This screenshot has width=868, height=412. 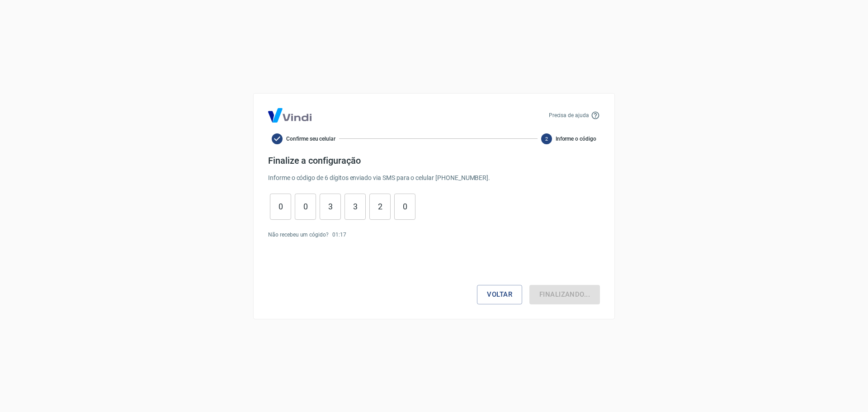 I want to click on p: Não recebeu um cógido?, so click(x=298, y=234).